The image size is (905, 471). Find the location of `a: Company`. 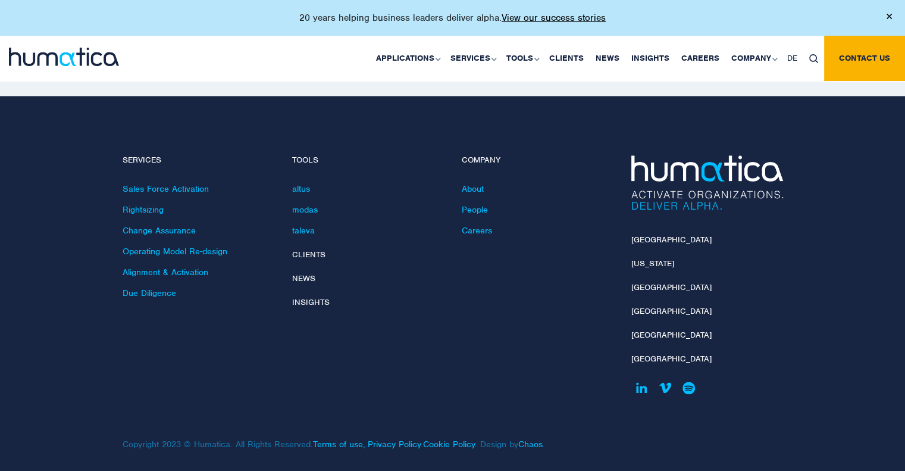

a: Company is located at coordinates (753, 58).